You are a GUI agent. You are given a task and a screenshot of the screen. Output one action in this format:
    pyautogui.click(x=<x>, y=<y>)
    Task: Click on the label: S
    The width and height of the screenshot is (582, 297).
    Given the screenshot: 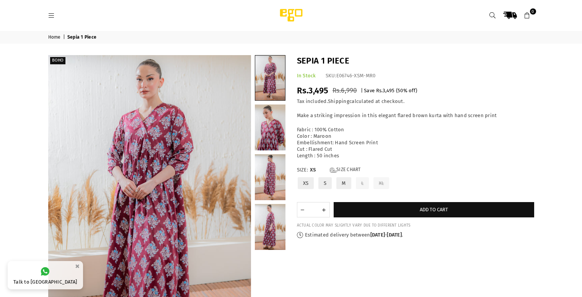 What is the action you would take?
    pyautogui.click(x=325, y=183)
    